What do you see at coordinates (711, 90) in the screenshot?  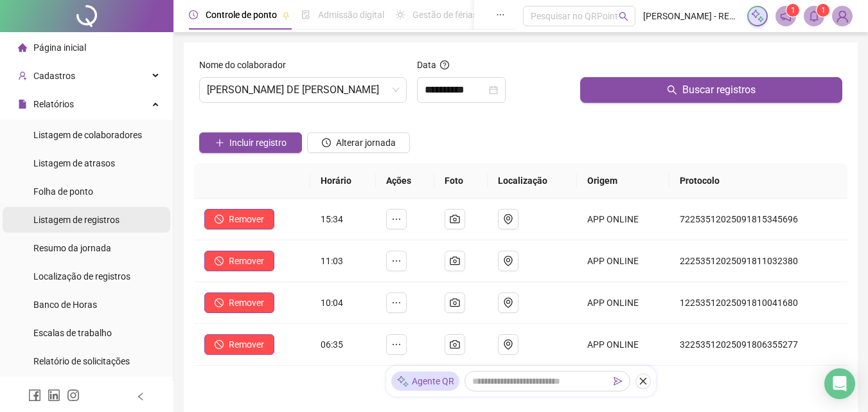 I see `button: Buscar registros` at bounding box center [711, 90].